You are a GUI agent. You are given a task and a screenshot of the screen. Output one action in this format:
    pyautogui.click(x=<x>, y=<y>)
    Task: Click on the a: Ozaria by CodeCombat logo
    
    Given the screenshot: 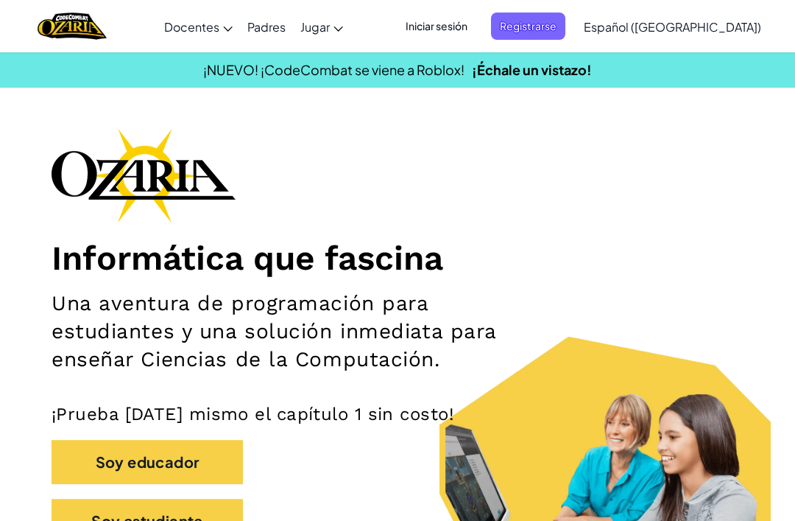 What is the action you would take?
    pyautogui.click(x=71, y=26)
    